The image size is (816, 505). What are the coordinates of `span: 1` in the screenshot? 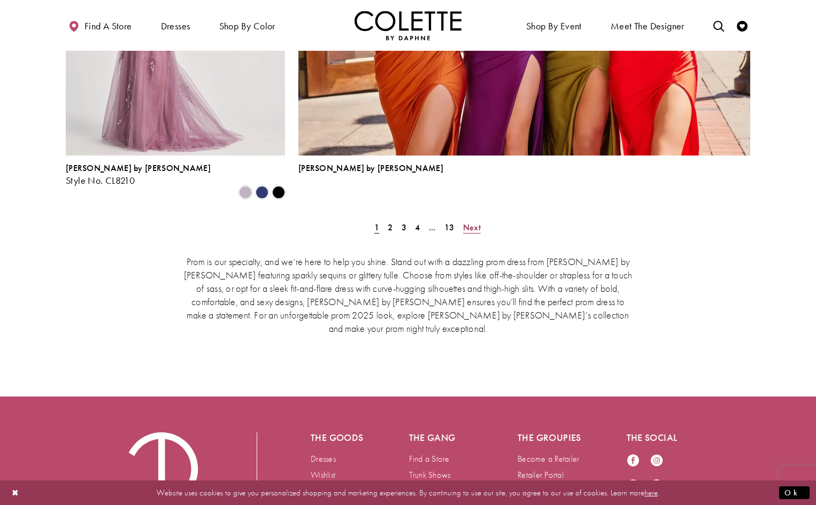 It's located at (376, 227).